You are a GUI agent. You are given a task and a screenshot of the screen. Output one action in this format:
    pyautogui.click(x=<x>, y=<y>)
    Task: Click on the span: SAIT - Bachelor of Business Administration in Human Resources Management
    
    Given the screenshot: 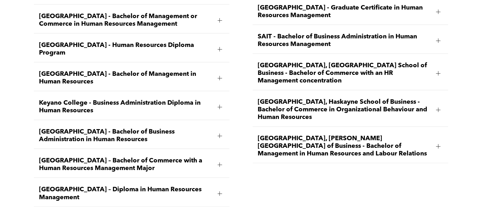 What is the action you would take?
    pyautogui.click(x=344, y=41)
    